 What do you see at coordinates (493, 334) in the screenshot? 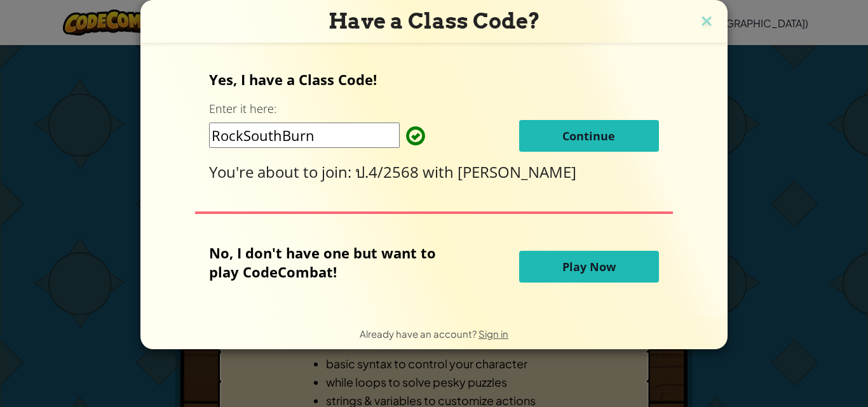
I see `a: Sign in` at bounding box center [493, 334].